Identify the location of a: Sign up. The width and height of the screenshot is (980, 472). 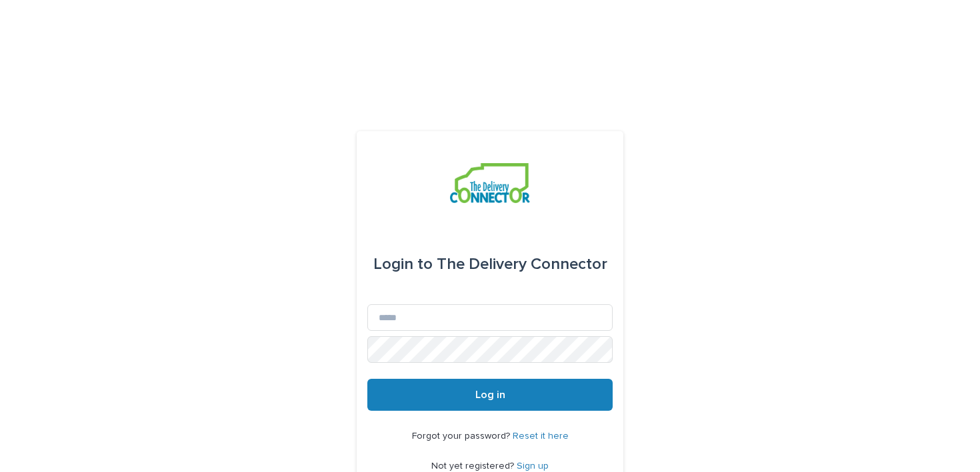
(533, 466).